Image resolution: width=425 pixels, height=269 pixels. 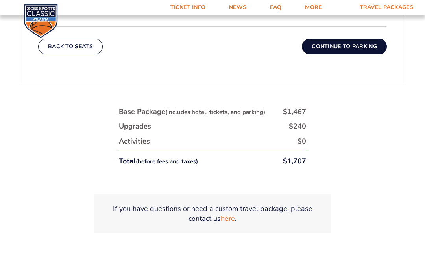 I want to click on button: Continue To Parking, so click(x=345, y=46).